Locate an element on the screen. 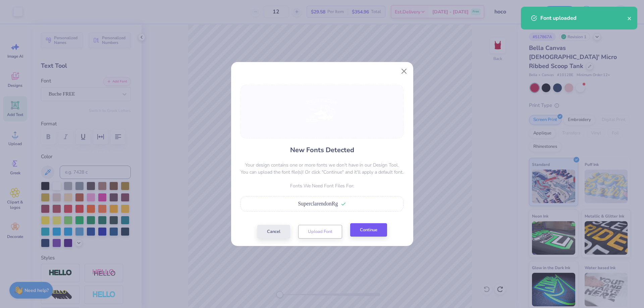 The image size is (644, 308). button: Cancel is located at coordinates (274, 231).